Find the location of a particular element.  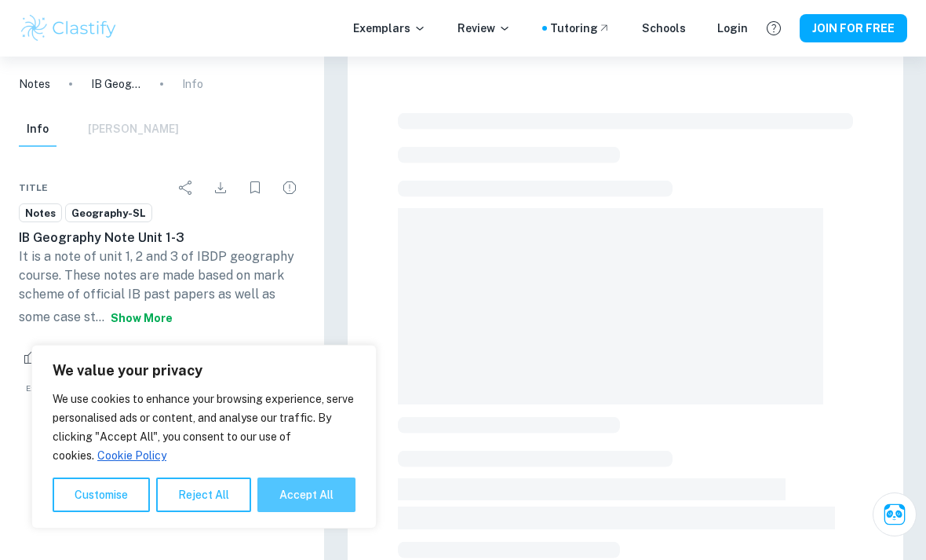

a: Schools is located at coordinates (664, 28).